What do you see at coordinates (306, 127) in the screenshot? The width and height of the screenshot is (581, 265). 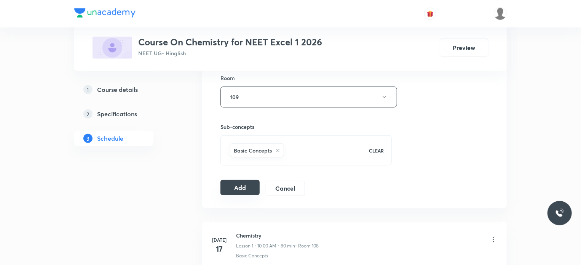 I see `h6: Sub-concepts` at bounding box center [306, 127].